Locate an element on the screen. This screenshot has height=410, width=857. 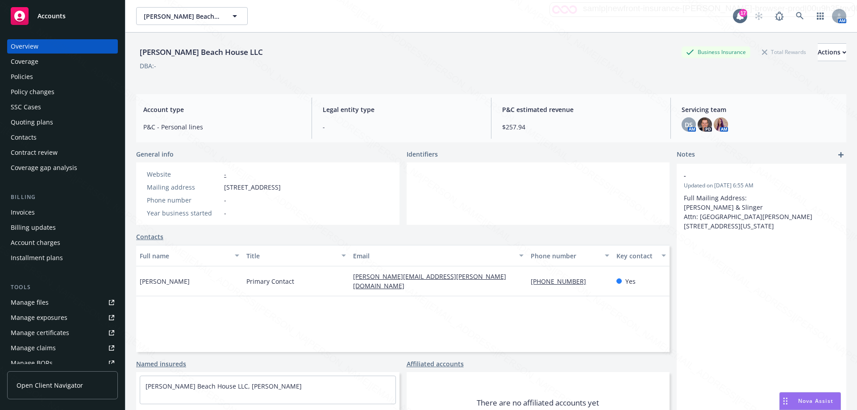
a: Billing updates is located at coordinates (62, 228).